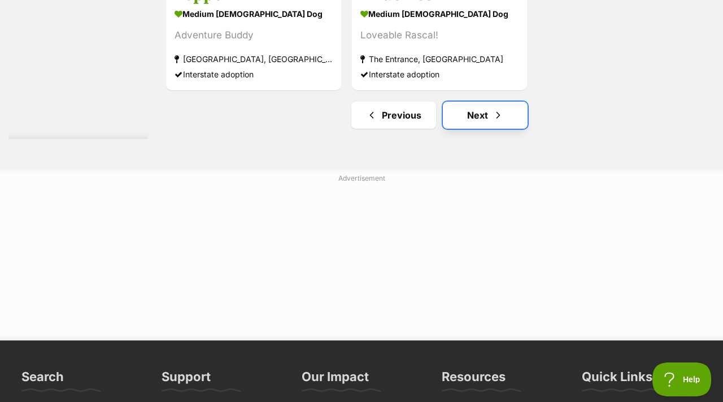  Describe the element at coordinates (440, 115) in the screenshot. I see `nav: Pagination` at that location.